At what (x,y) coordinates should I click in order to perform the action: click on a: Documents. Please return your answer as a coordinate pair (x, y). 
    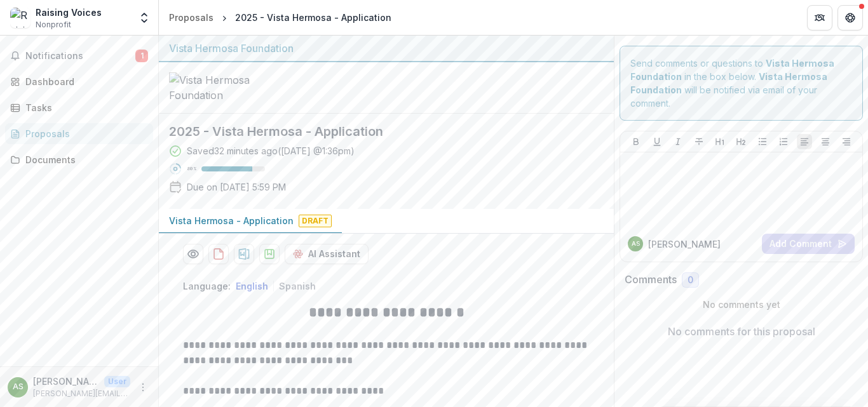
    Looking at the image, I should click on (79, 160).